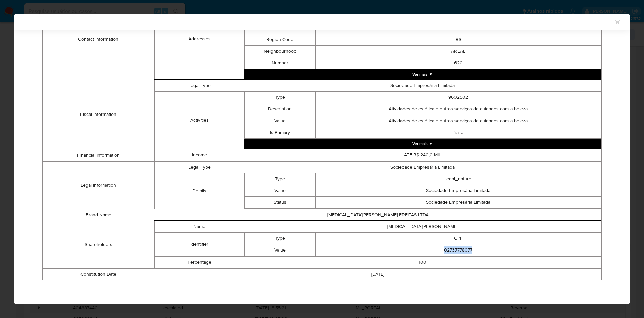 The image size is (644, 318). I want to click on td: Identifier, so click(199, 244).